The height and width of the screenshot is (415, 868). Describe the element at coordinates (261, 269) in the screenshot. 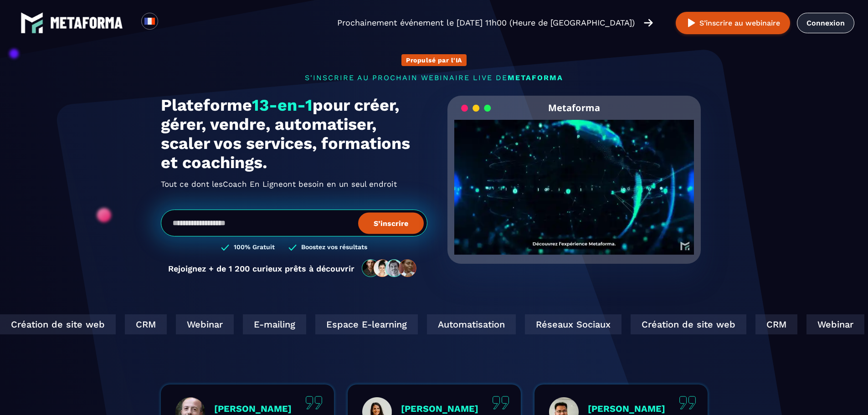

I see `p: Rejoignez + de 1 200 curieux prêts à découvrir` at that location.